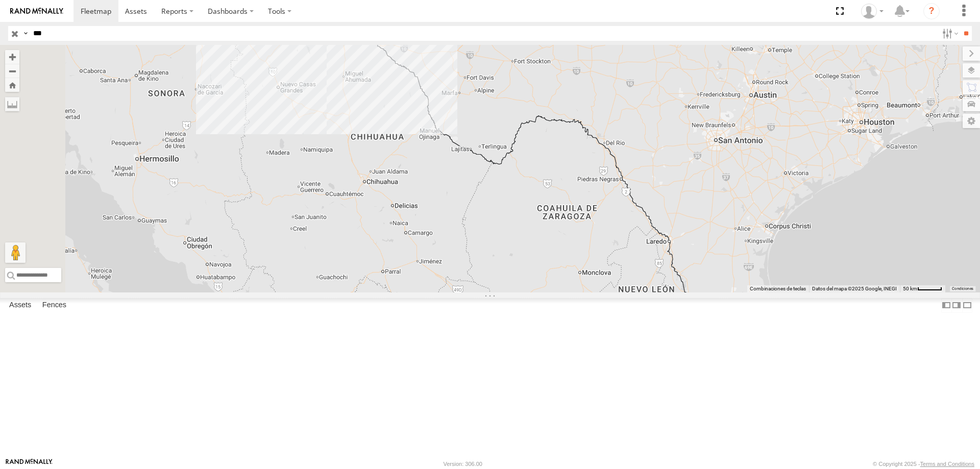 Image resolution: width=980 pixels, height=469 pixels. Describe the element at coordinates (967, 306) in the screenshot. I see `label: Hide Summary Table` at that location.